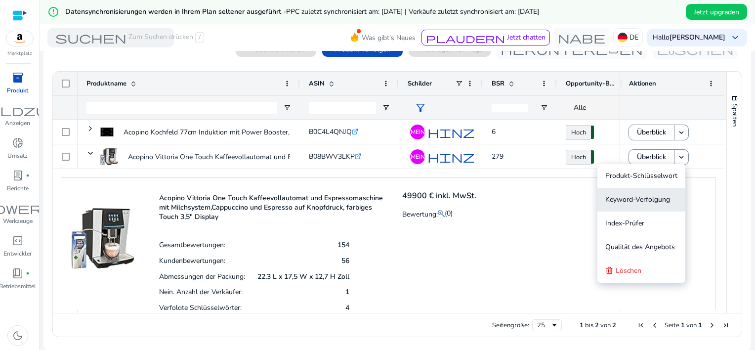  What do you see at coordinates (581, 38) in the screenshot?
I see `span: Nabe` at bounding box center [581, 38].